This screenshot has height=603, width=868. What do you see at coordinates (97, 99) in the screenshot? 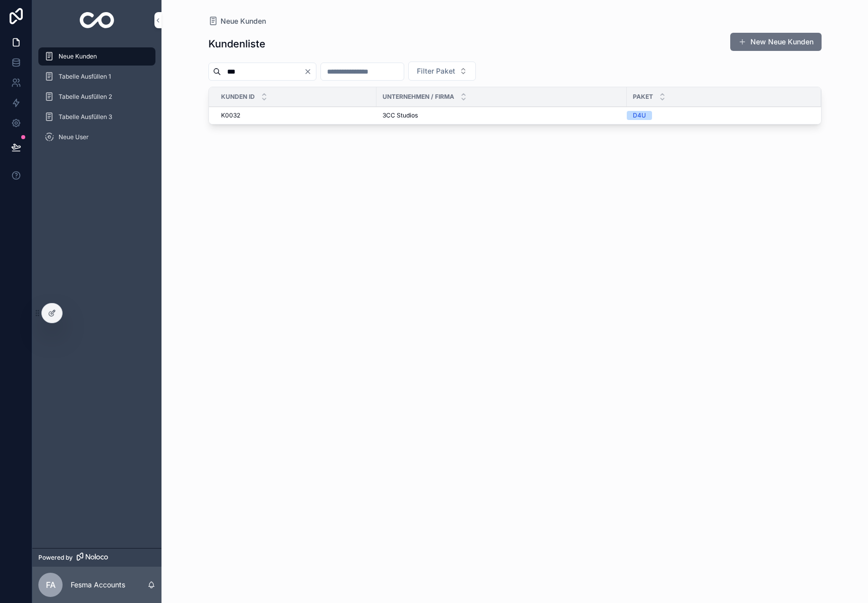
I see `div: scrollable content` at bounding box center [97, 99].